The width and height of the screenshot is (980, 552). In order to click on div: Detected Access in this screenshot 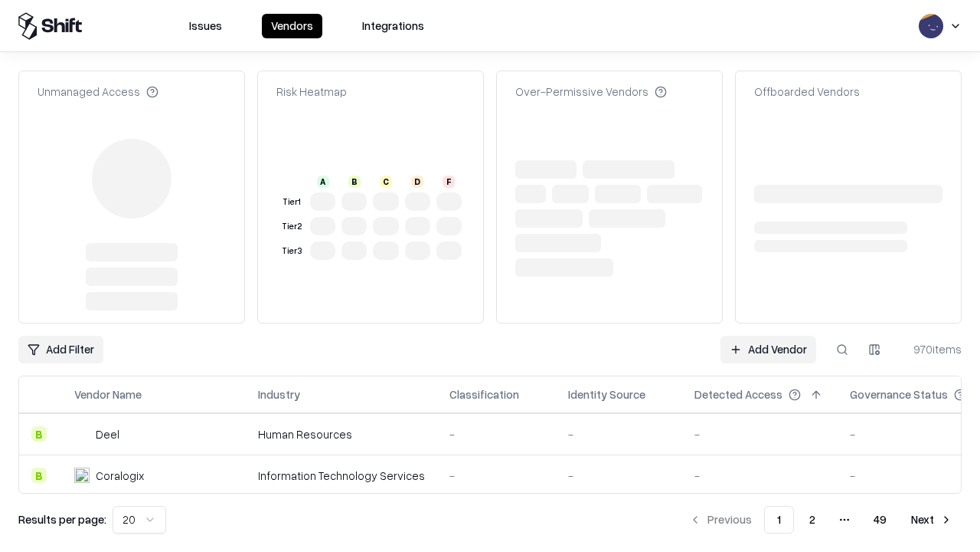, I will do `click(738, 394)`.